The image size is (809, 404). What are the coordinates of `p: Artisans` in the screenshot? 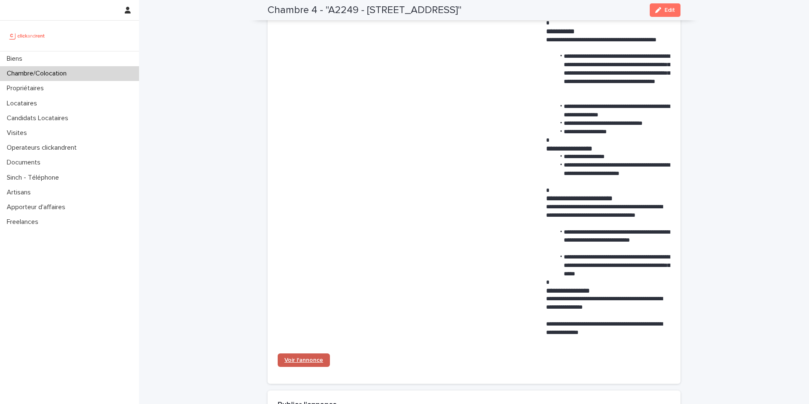 It's located at (20, 192).